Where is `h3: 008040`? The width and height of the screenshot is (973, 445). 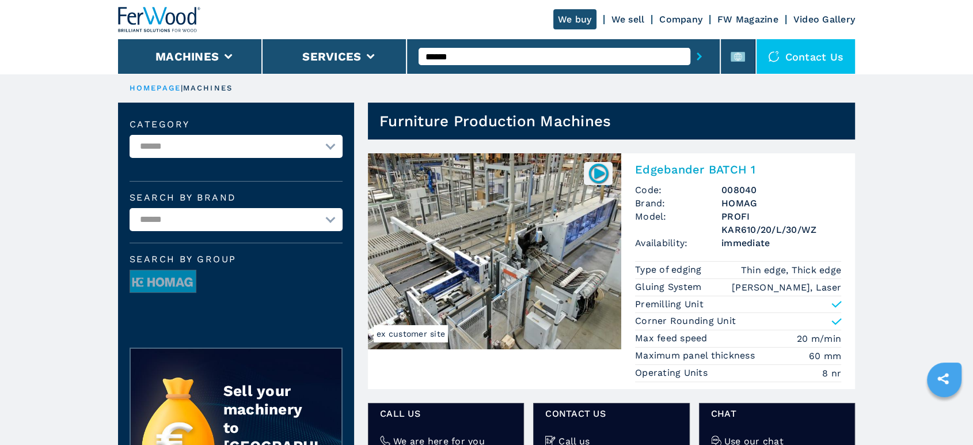
h3: 008040 is located at coordinates (782, 190).